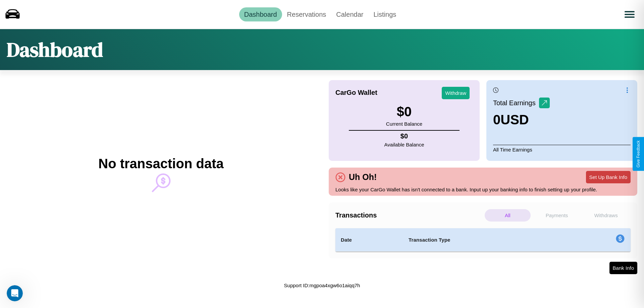 The width and height of the screenshot is (644, 308). What do you see at coordinates (483, 189) in the screenshot?
I see `p: Looks like your CarGo Wallet has isn't connected to a bank. Input up your banking info to finish ...` at bounding box center [483, 189].